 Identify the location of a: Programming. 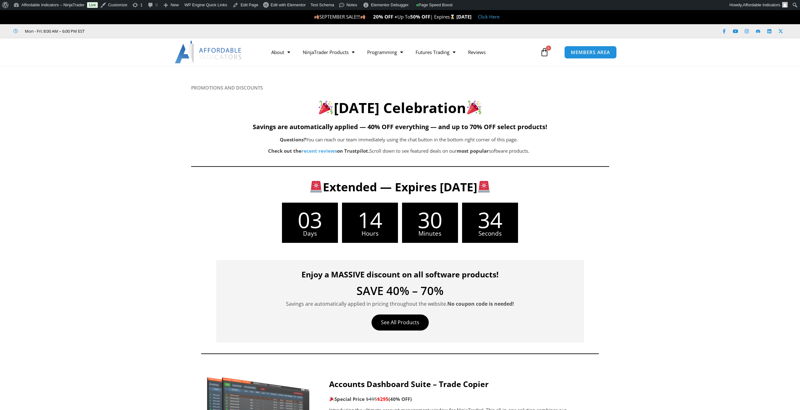
(385, 52).